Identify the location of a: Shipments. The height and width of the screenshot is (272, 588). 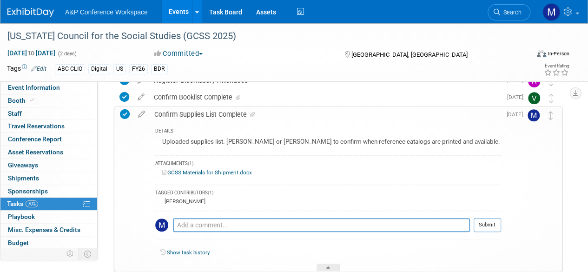
(49, 178).